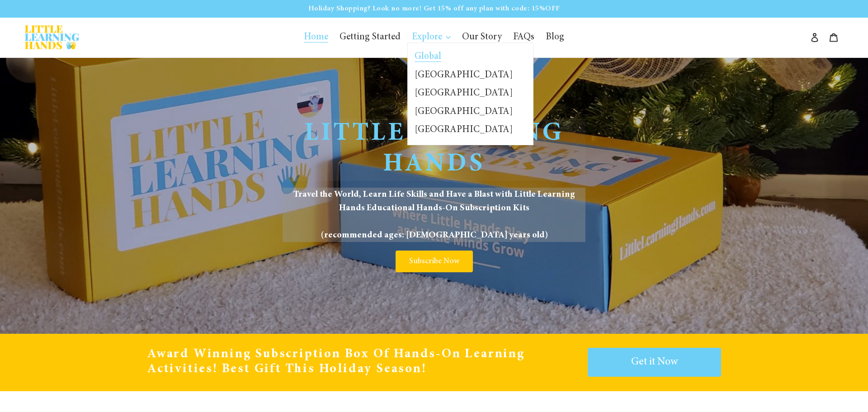  What do you see at coordinates (434, 8) in the screenshot?
I see `p: Holiday Shopping? Look no more! Get 15% off any plan with code: 15%OFF` at bounding box center [434, 8].